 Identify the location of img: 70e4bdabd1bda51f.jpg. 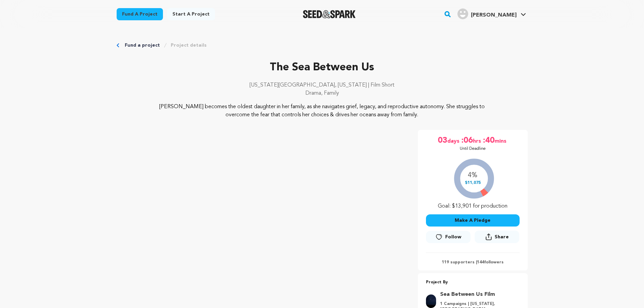
(431, 302).